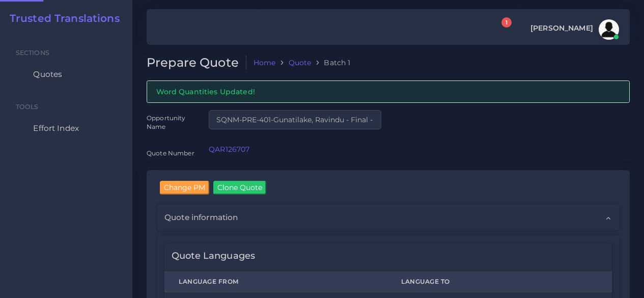 The height and width of the screenshot is (298, 644). Describe the element at coordinates (501, 29) in the screenshot. I see `a: 1` at that location.